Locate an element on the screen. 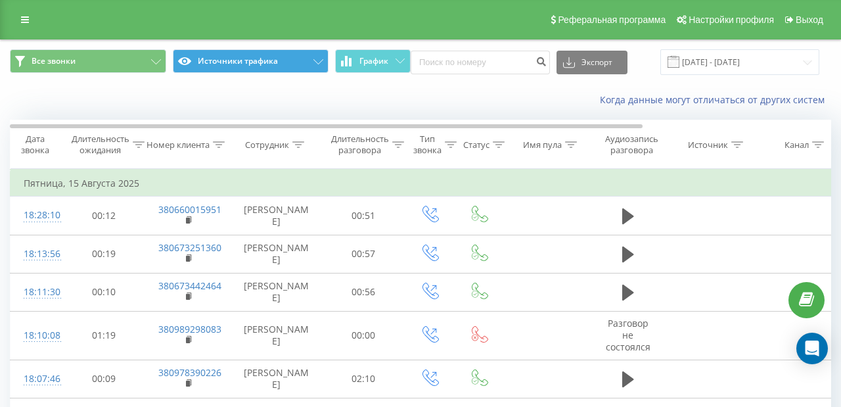  td: 00:09 is located at coordinates (104, 378).